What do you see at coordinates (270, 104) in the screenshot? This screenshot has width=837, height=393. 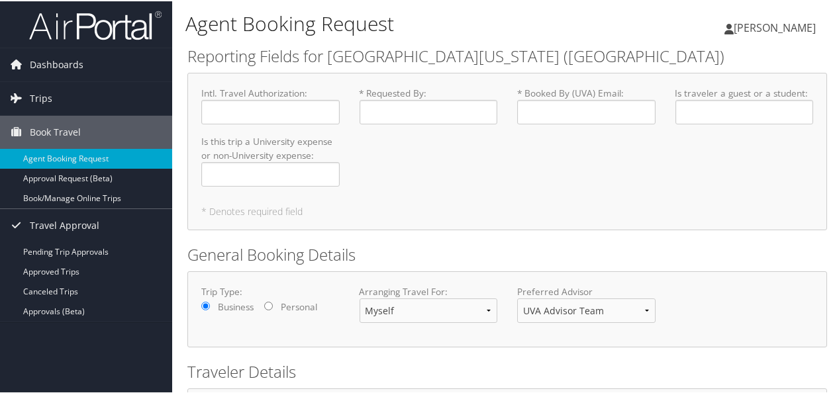 I see `label: Intl. Travel Authorization :` at bounding box center [270, 104].